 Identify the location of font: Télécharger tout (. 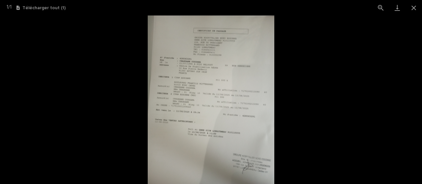
(42, 8).